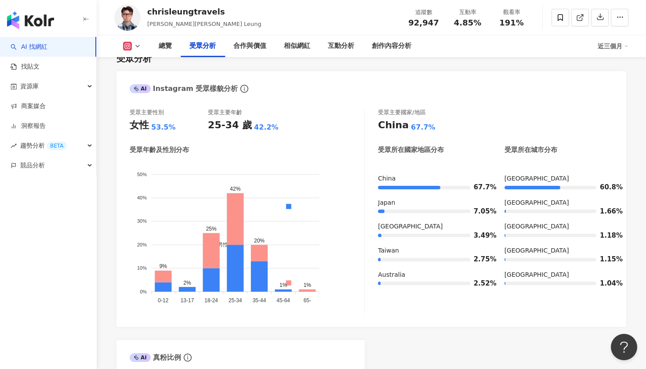 This screenshot has height=369, width=646. Describe the element at coordinates (606, 259) in the screenshot. I see `span: 1.15%` at that location.